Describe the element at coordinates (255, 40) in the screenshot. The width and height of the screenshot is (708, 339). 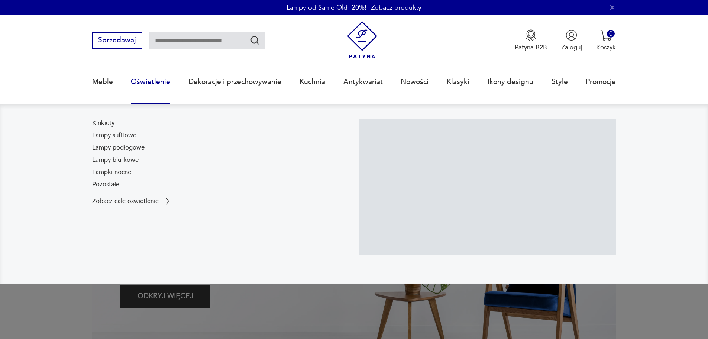
I see `button: Szukaj` at that location.